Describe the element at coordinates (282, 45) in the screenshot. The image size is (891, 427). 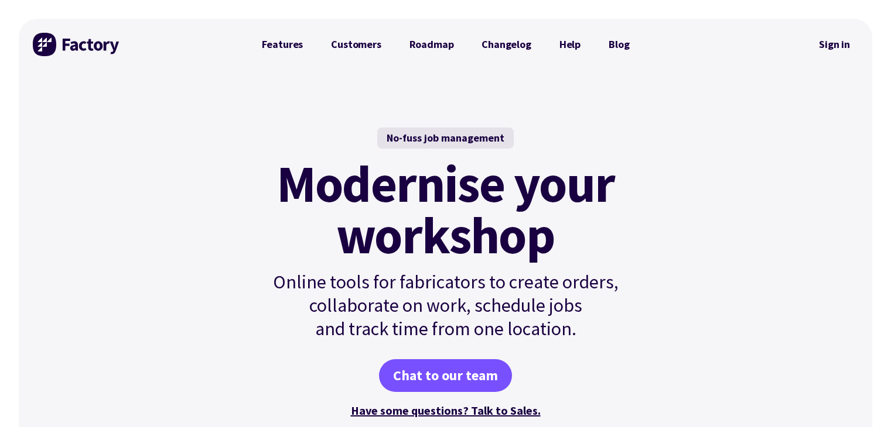
I see `a: Features` at that location.